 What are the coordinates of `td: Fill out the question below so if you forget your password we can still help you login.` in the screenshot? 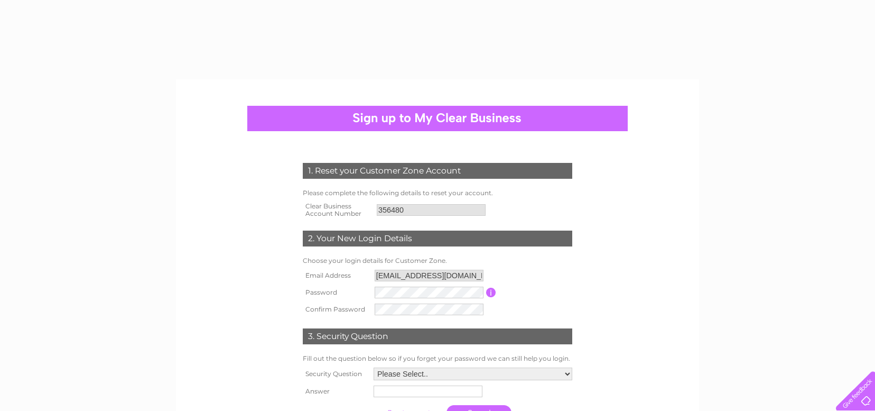 It's located at (438, 358).